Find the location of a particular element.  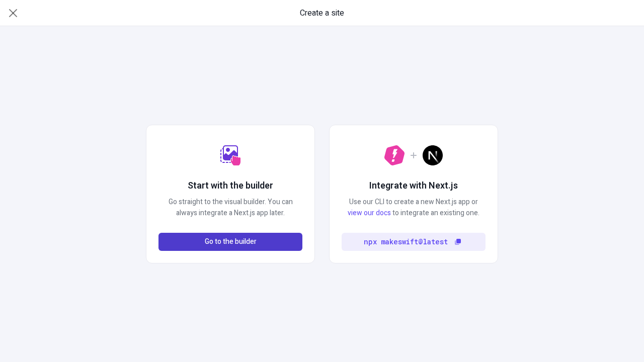

span: Go to the builder is located at coordinates (231, 242).